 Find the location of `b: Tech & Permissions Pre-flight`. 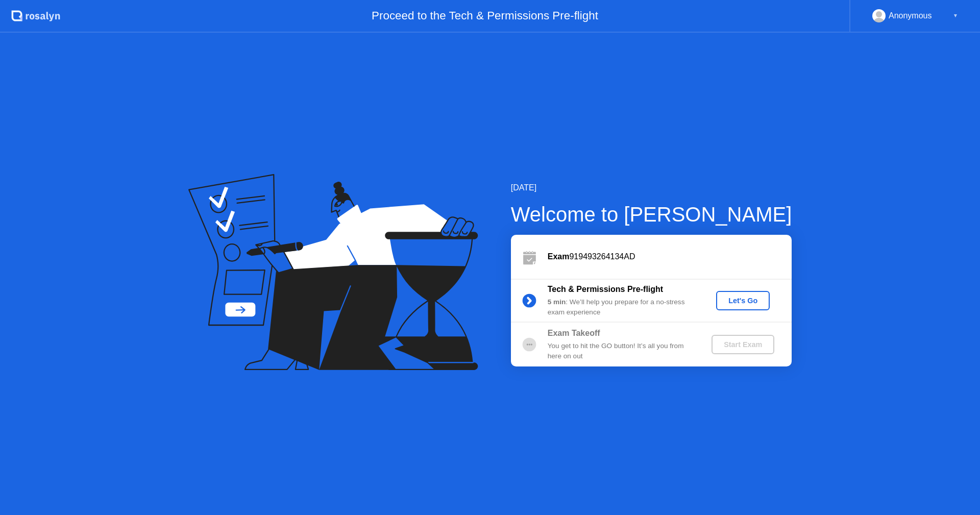

b: Tech & Permissions Pre-flight is located at coordinates (606, 289).